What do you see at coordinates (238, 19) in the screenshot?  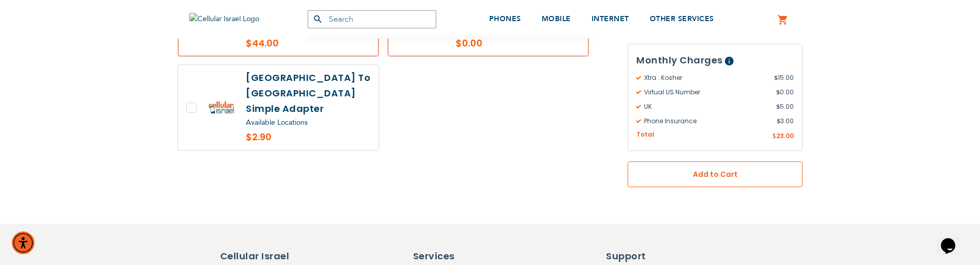 I see `img: Cellular Israel Logo` at bounding box center [238, 19].